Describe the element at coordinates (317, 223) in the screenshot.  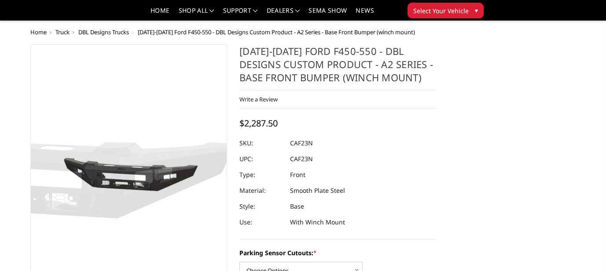
I see `dd: With Winch Mount` at that location.